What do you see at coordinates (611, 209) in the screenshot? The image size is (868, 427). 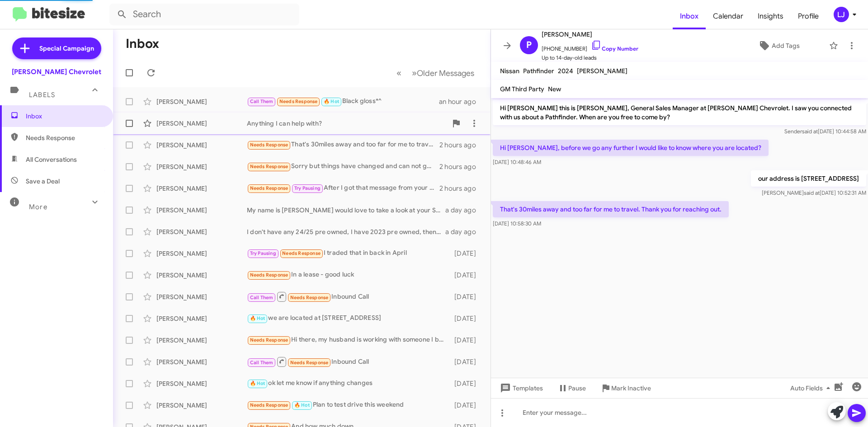 I see `p: That's 30miles away and too far for me to travel. Thank you for reaching out.` at bounding box center [611, 209].